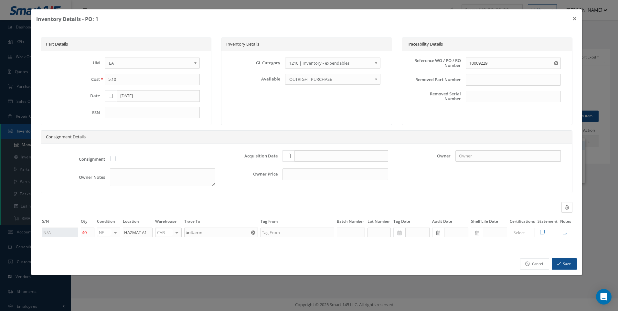  I want to click on th: Tag From, so click(297, 222).